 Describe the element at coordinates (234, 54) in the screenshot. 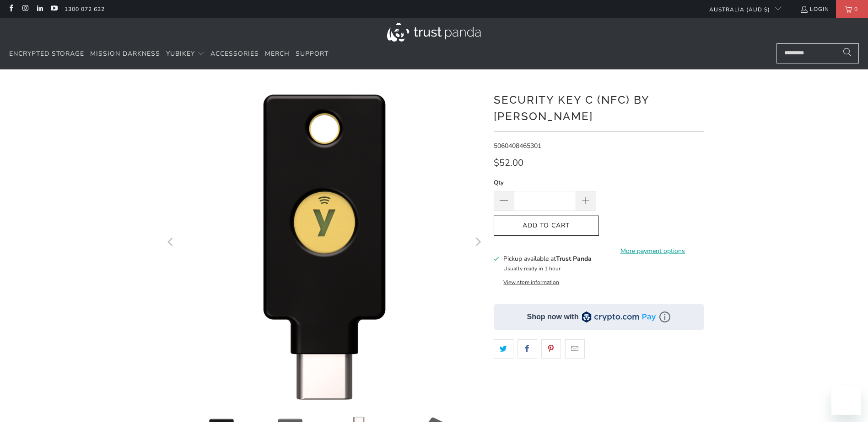

I see `a: Accessories` at that location.